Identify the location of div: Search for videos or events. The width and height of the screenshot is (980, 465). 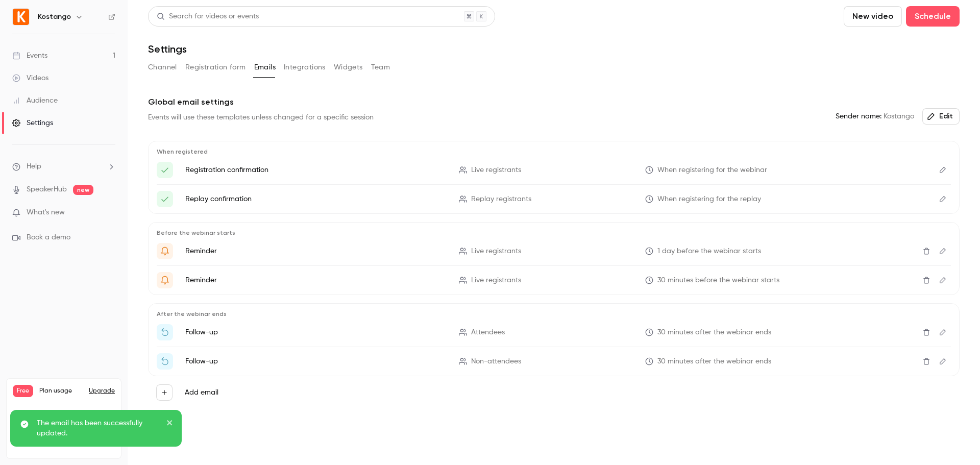
(208, 16).